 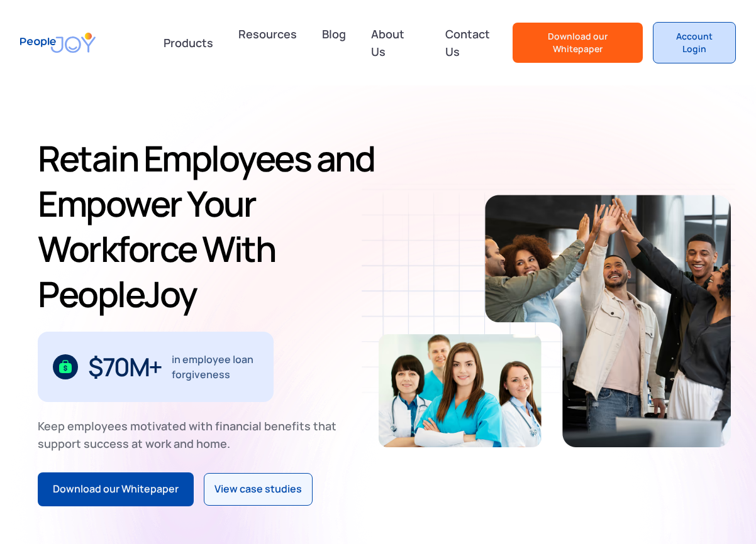 I want to click on div: Account Login, so click(x=694, y=43).